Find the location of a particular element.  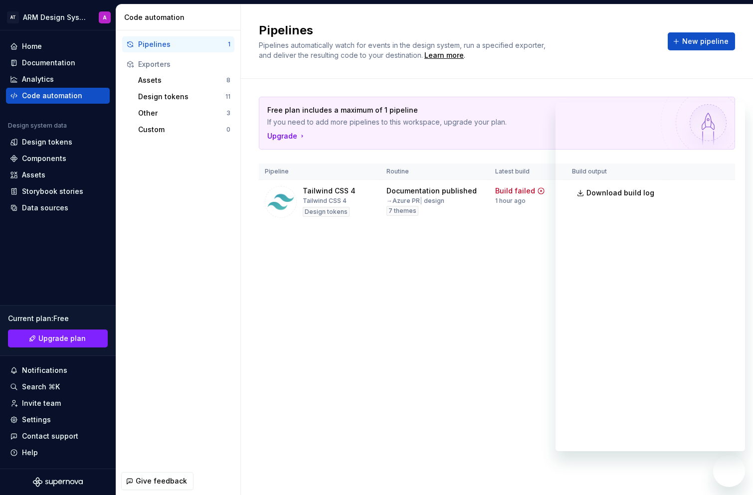

div: Current plan : Free is located at coordinates (58, 318).